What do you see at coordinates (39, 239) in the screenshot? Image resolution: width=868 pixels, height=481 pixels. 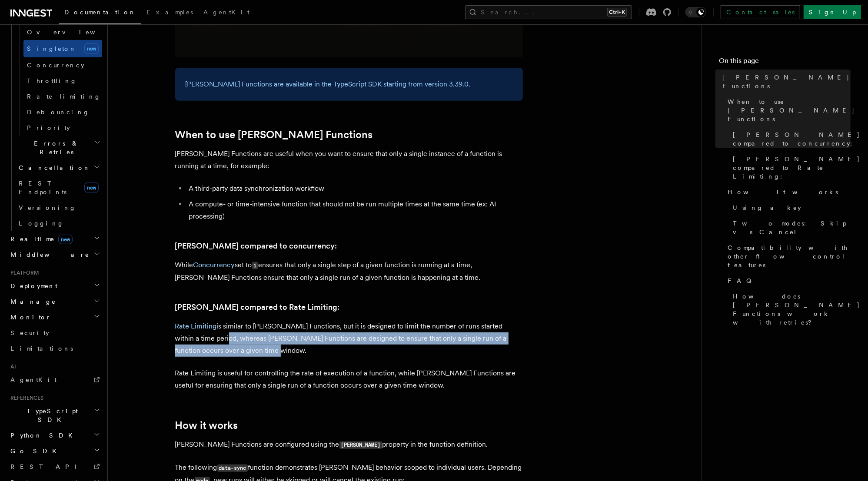 I see `span: Realtime` at bounding box center [39, 239].